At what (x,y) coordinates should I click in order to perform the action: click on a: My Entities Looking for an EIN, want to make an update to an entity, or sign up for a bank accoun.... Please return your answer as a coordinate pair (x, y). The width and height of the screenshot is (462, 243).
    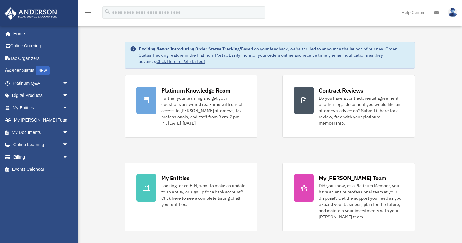
    Looking at the image, I should click on (191, 197).